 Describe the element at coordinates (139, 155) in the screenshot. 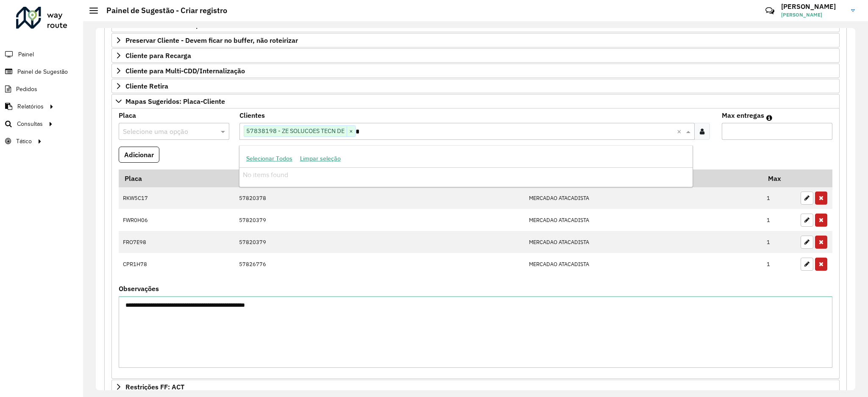

I see `button: Adicionar` at that location.